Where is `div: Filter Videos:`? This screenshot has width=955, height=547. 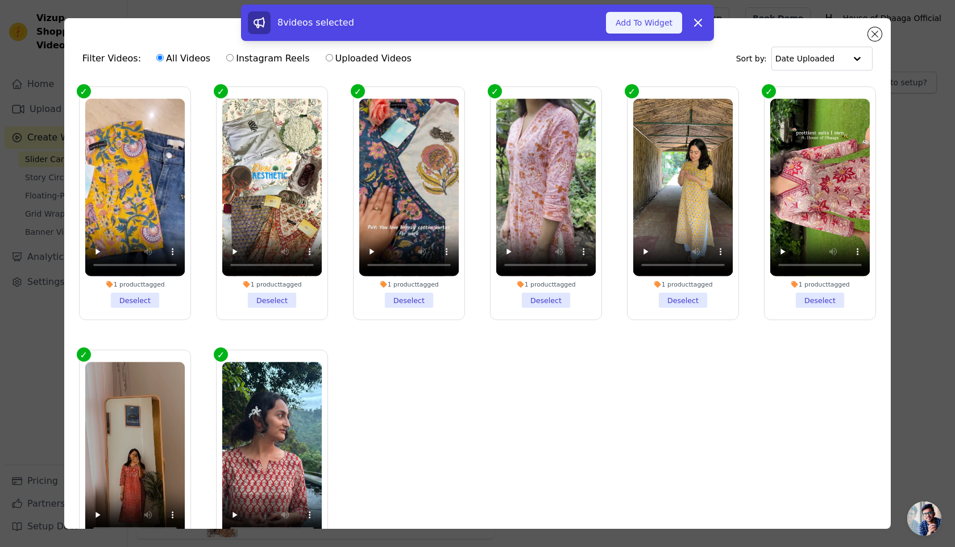
div: Filter Videos: is located at coordinates (250, 59).